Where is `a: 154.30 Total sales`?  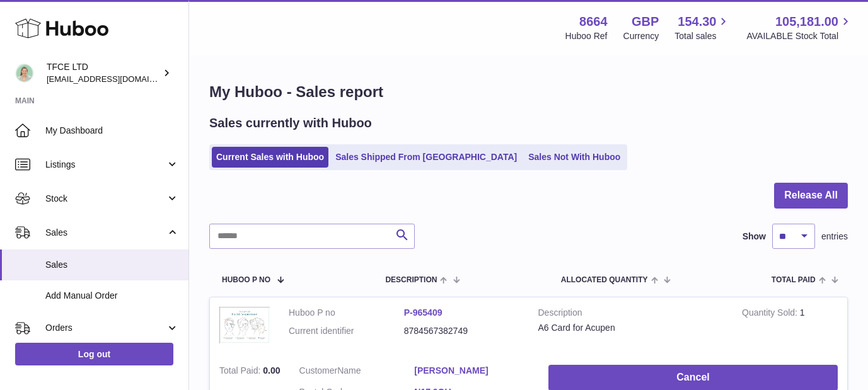
a: 154.30 Total sales is located at coordinates (702, 27).